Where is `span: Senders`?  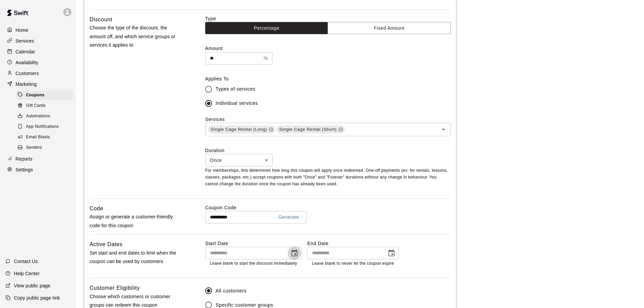
span: Senders is located at coordinates (34, 148).